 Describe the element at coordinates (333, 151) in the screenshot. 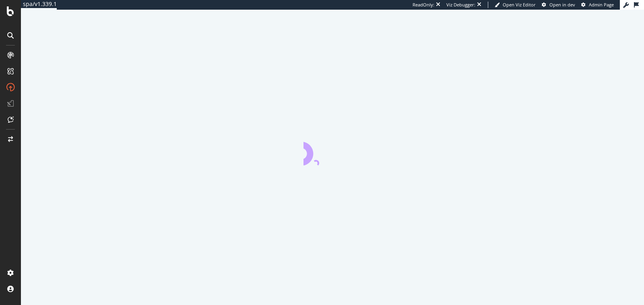

I see `div: animation` at that location.